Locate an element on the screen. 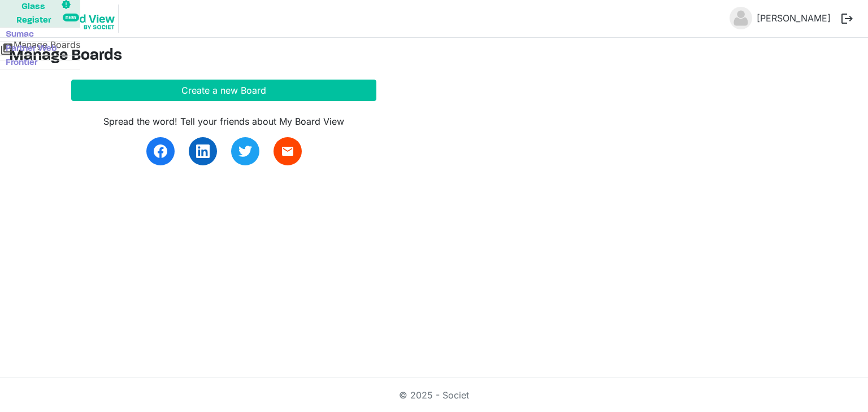 Image resolution: width=868 pixels, height=412 pixels. a: © 2025 - Societ is located at coordinates (434, 396).